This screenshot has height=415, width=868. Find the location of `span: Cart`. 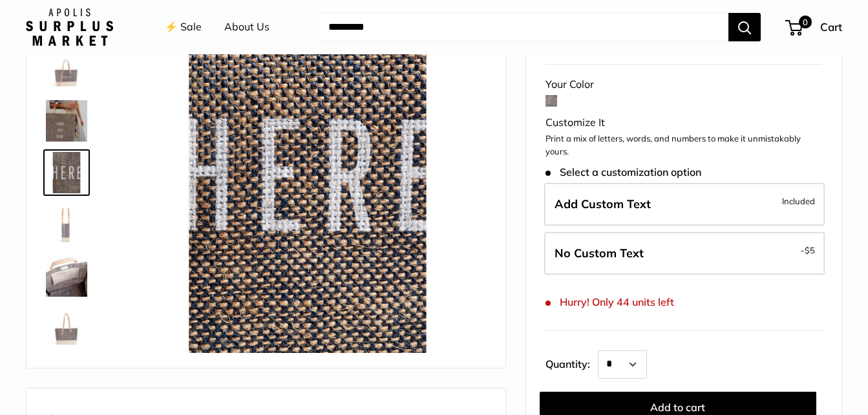

span: Cart is located at coordinates (831, 26).